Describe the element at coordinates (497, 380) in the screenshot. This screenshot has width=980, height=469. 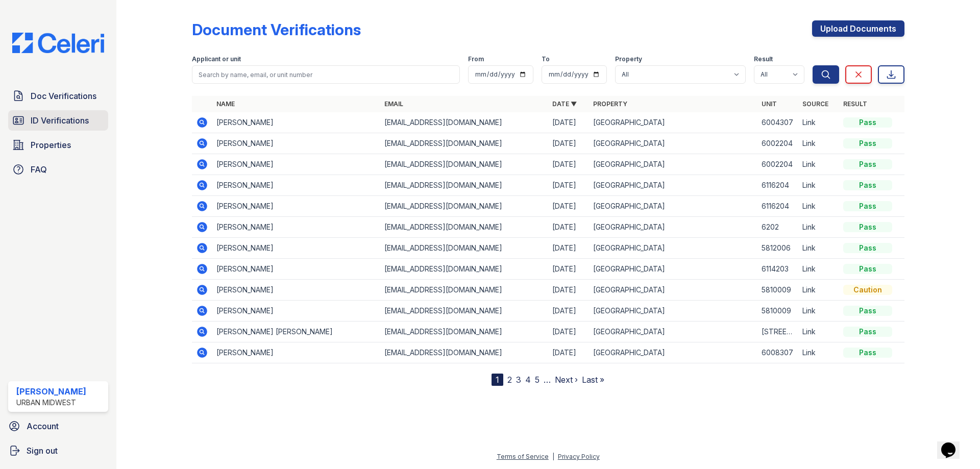
I see `div: 1` at that location.